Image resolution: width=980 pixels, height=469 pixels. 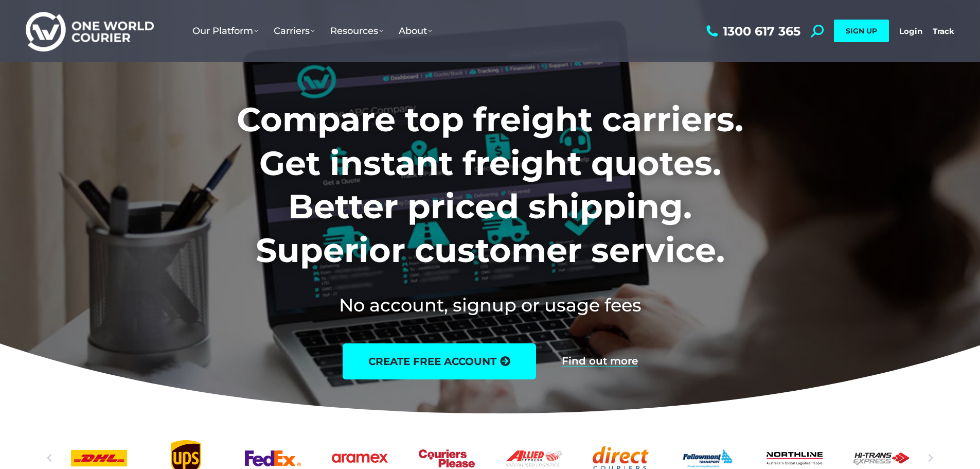 I want to click on span: Carriers, so click(x=295, y=31).